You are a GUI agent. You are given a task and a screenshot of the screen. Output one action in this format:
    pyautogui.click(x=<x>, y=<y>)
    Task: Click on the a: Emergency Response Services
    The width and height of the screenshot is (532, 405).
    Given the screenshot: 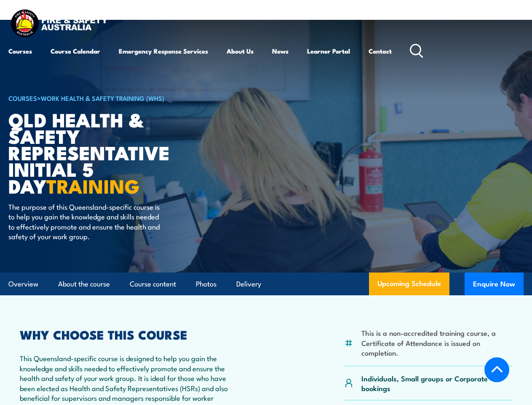 What is the action you would take?
    pyautogui.click(x=163, y=51)
    